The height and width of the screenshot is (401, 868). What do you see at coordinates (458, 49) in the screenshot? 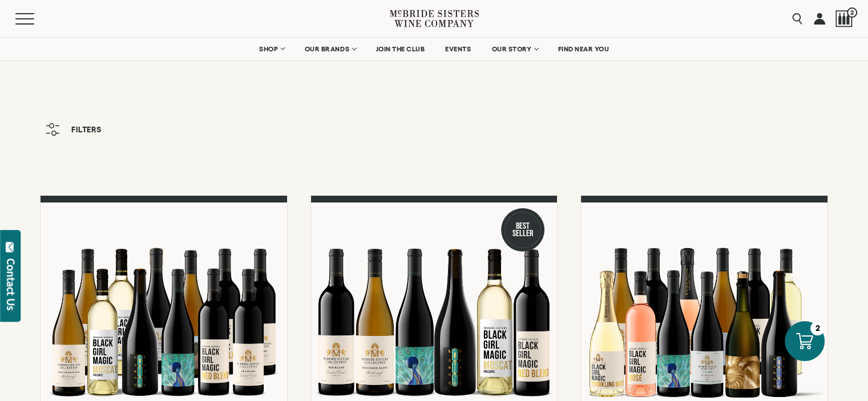
I see `span: EVENTS` at bounding box center [458, 49].